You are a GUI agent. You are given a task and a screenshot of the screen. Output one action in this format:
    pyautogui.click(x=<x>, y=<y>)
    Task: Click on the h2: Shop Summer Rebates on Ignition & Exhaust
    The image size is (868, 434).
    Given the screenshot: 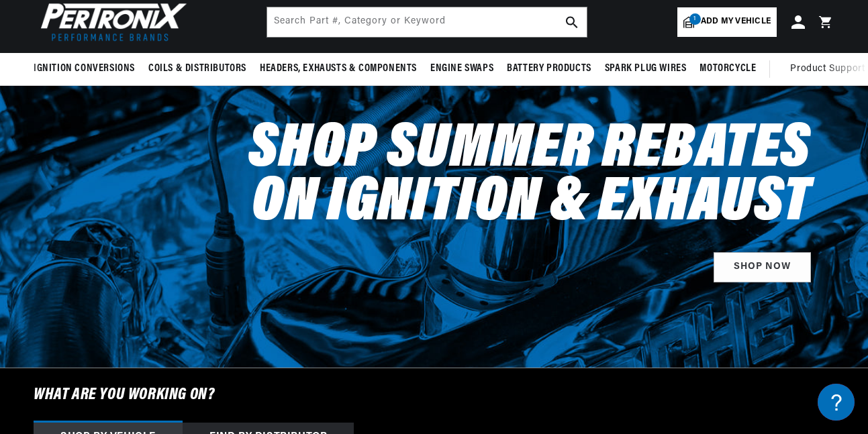 What is the action you would take?
    pyautogui.click(x=524, y=177)
    